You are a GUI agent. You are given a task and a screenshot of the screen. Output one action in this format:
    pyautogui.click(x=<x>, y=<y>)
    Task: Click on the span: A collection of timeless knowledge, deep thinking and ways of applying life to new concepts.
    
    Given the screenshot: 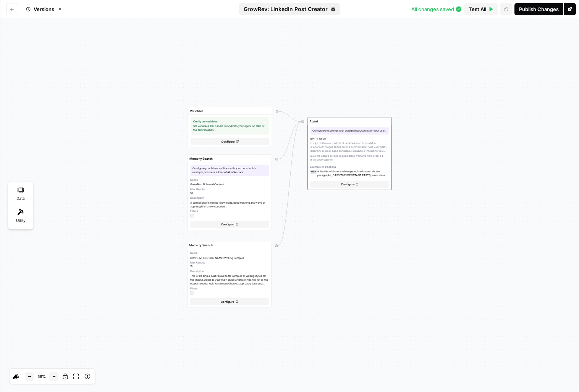 What is the action you would take?
    pyautogui.click(x=229, y=204)
    